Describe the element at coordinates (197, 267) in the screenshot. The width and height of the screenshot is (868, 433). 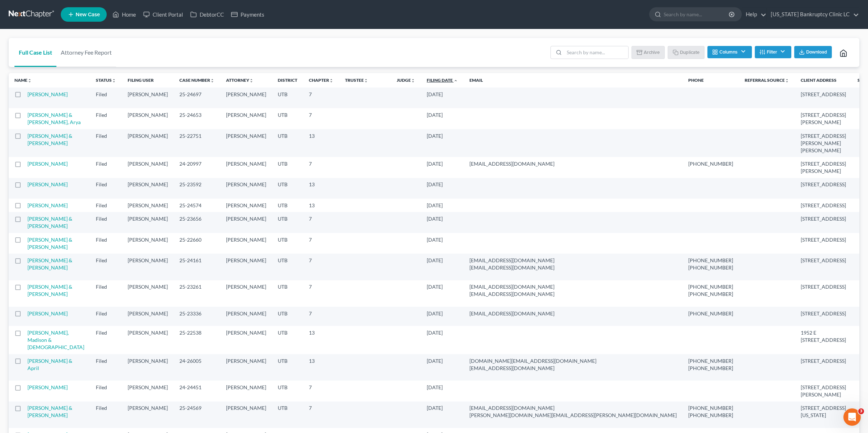
I see `td: 25-24161` at that location.